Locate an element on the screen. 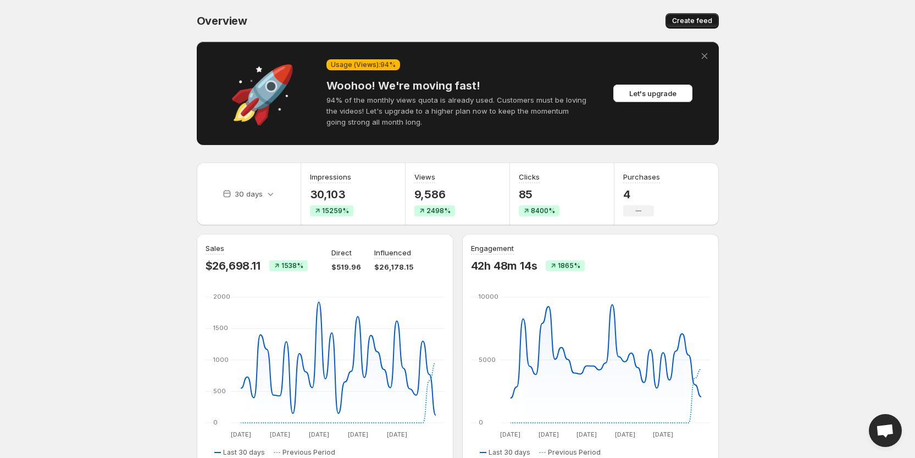  p: $519.96 is located at coordinates (346, 267).